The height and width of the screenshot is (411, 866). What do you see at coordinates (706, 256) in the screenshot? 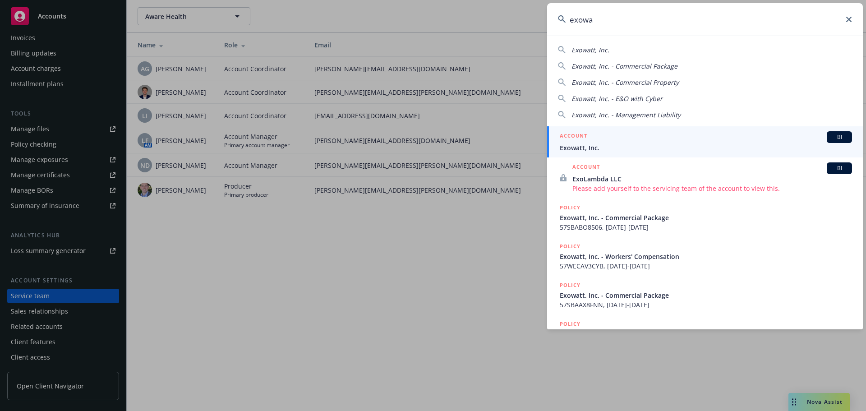
I see `span: Exowatt, Inc. - Workers' Compensation` at bounding box center [706, 256].